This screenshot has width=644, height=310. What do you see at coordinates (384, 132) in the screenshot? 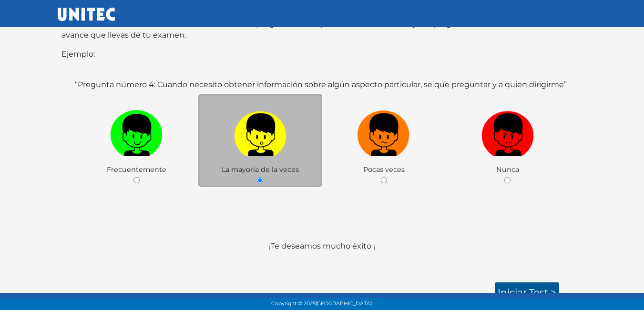
I see `img: n1.png` at bounding box center [384, 132].